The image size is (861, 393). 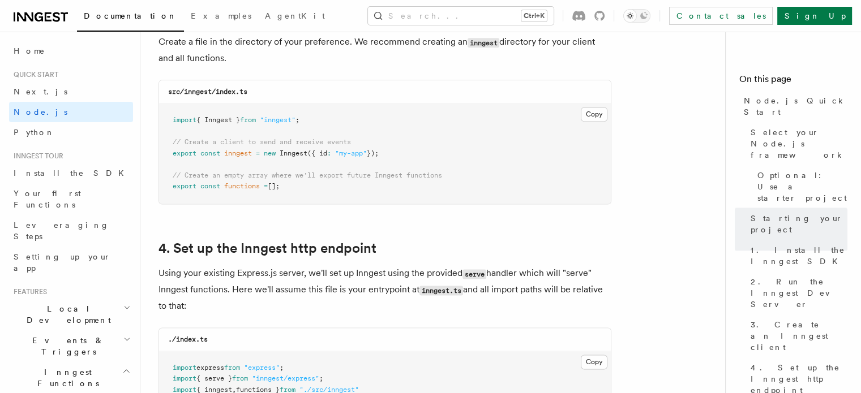 What do you see at coordinates (221, 17) in the screenshot?
I see `a: Examples` at bounding box center [221, 17].